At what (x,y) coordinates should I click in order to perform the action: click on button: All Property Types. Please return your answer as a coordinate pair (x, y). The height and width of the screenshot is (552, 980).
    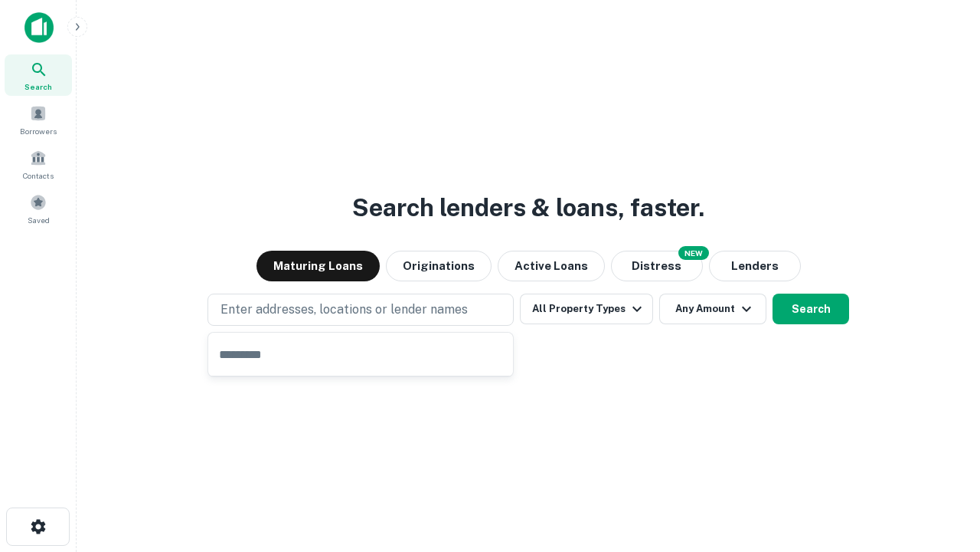
    Looking at the image, I should click on (587, 308).